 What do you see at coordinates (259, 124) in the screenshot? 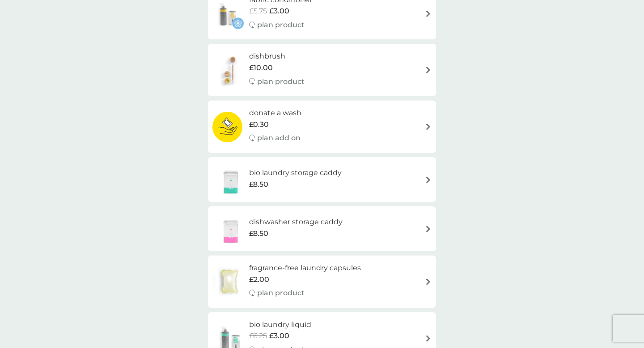
I see `span: £0.30` at bounding box center [259, 124].